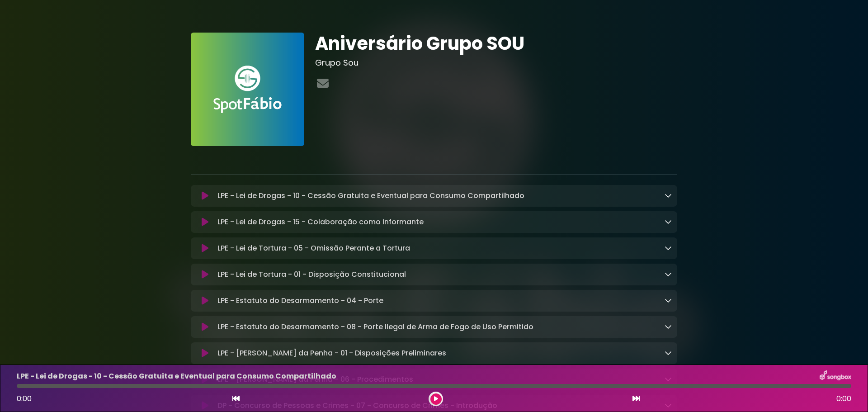 Image resolution: width=868 pixels, height=412 pixels. I want to click on p: LPE - Lei de Drogas - 15 - Colaboração como Informante, so click(321, 222).